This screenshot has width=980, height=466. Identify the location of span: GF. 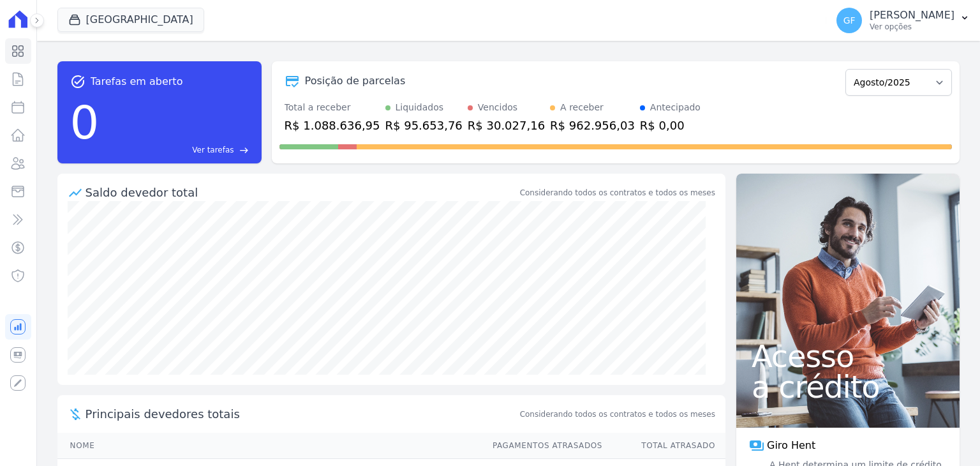
(850, 20).